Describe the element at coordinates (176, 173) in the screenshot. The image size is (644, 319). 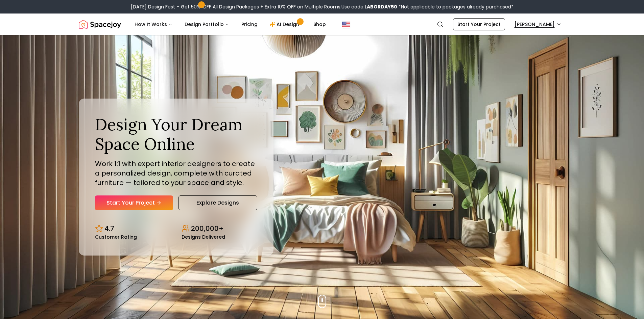
I see `p: Work 1:1 with expert interior designers to create a personalized design, complete with curated fu...` at that location.